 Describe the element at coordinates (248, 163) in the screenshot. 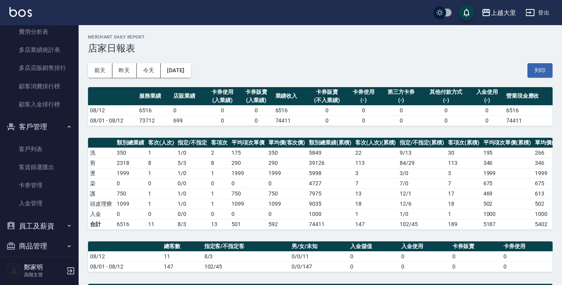

I see `td: 290` at that location.